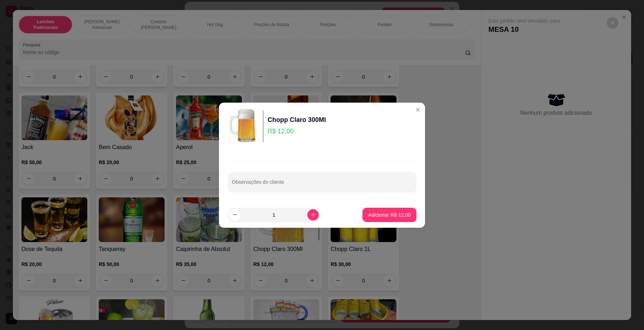 Image resolution: width=644 pixels, height=330 pixels. Describe the element at coordinates (313, 215) in the screenshot. I see `button: increase-product-quantity` at that location.